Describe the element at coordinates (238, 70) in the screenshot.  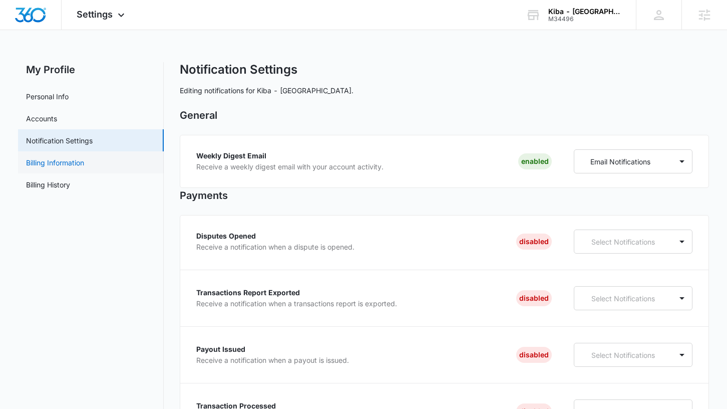
I see `h1: Notification Settings` at that location.